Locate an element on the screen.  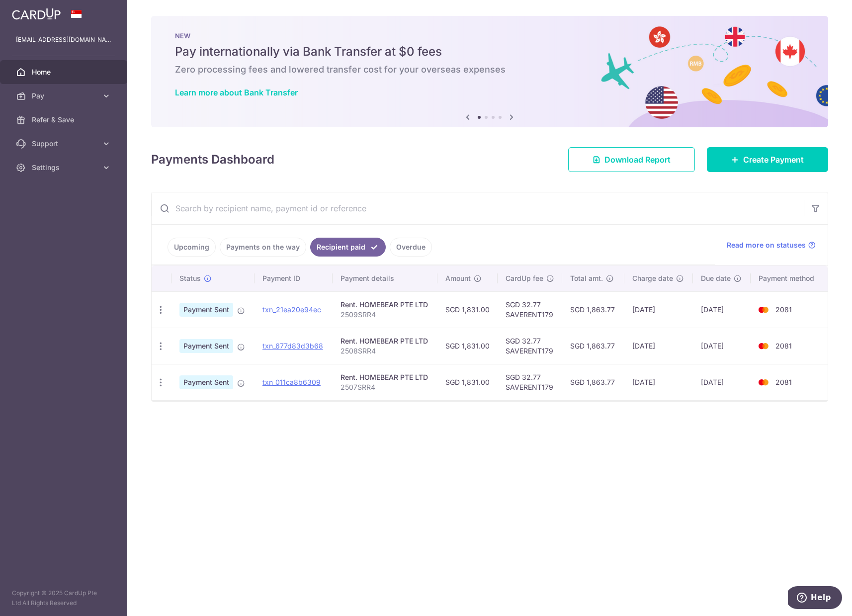
a: Download Report is located at coordinates (632, 160).